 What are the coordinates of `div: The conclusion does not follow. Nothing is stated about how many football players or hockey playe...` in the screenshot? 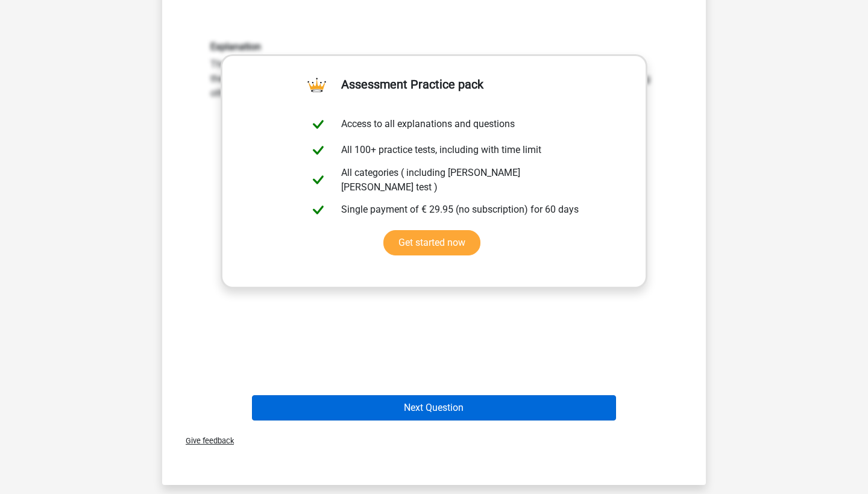 It's located at (434, 70).